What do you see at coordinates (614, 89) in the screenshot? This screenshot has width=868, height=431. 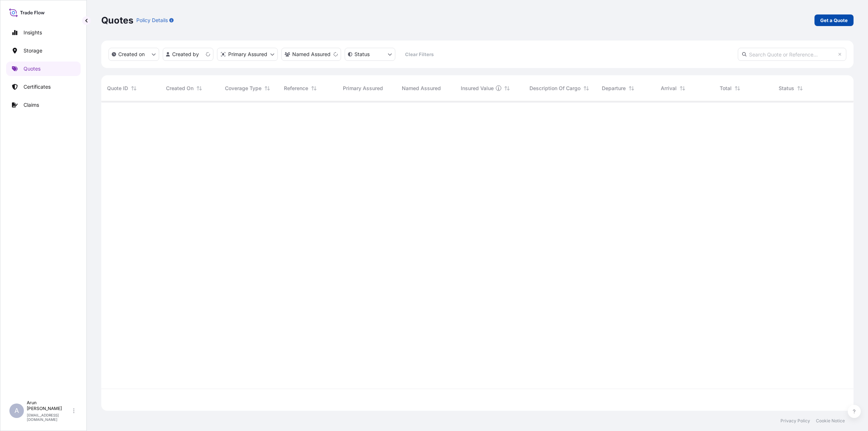 I see `span: Departure` at bounding box center [614, 89].